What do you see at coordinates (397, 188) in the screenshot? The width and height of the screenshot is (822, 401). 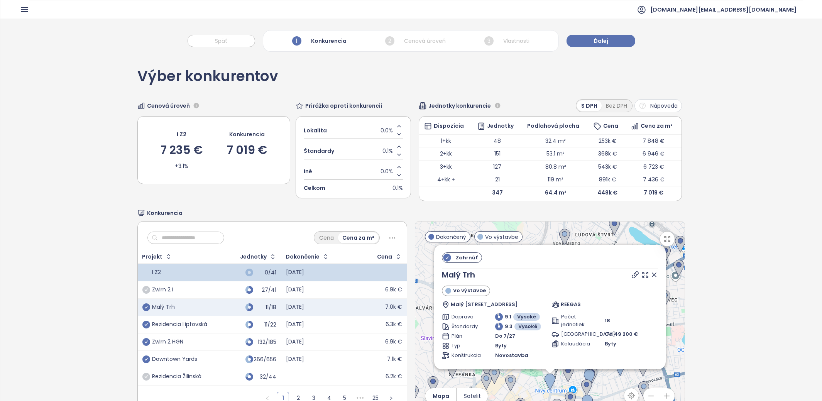 I see `span: 0.1%` at bounding box center [397, 188].